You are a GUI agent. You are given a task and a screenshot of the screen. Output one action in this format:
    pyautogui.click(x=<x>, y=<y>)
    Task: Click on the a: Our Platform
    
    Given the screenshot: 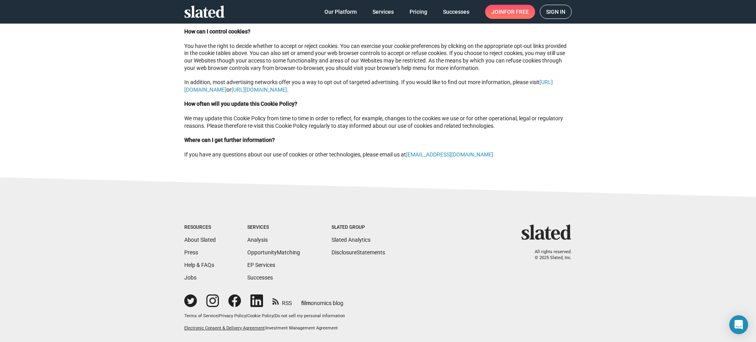 What is the action you would take?
    pyautogui.click(x=341, y=12)
    